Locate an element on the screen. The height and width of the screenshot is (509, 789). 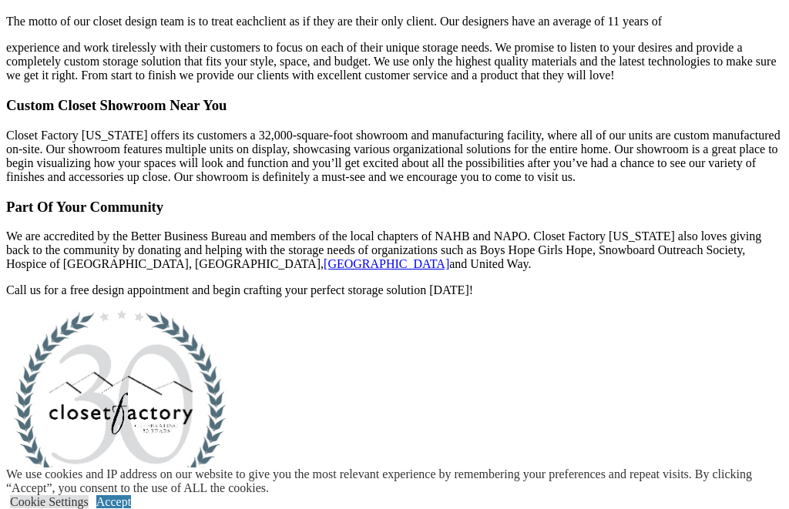
a: Accept is located at coordinates (113, 502).